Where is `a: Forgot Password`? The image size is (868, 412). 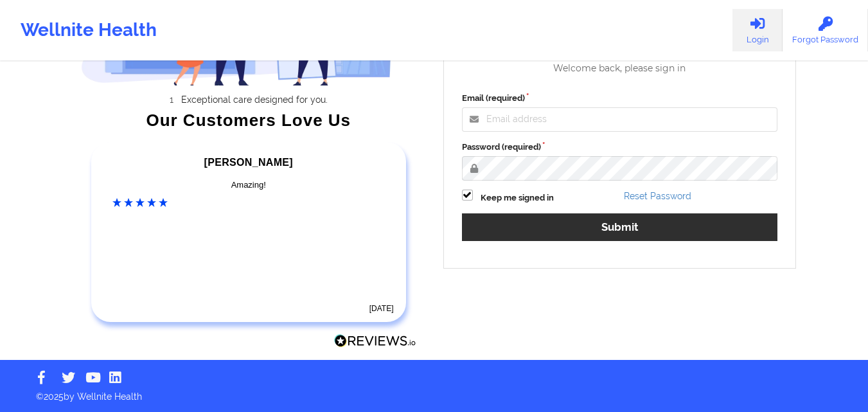 a: Forgot Password is located at coordinates (825, 30).